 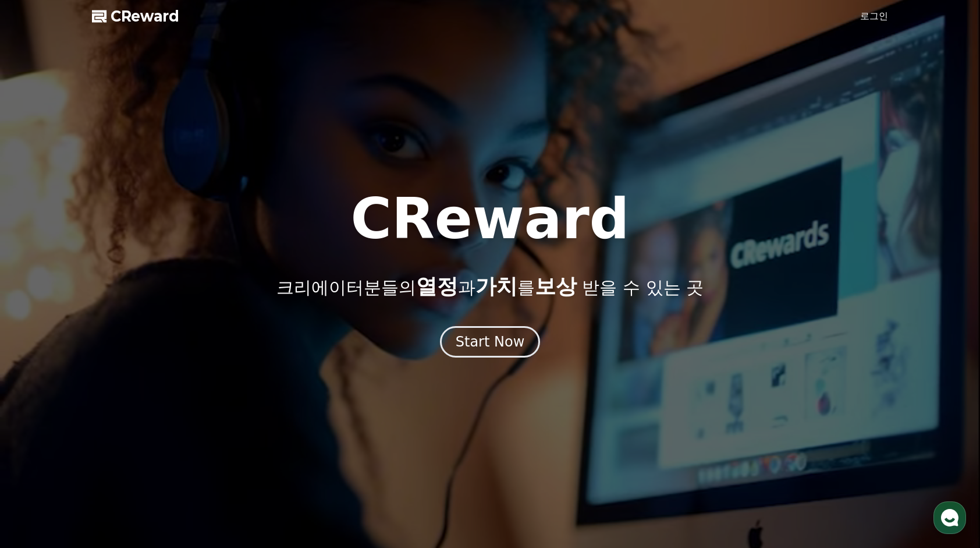 What do you see at coordinates (136, 16) in the screenshot?
I see `a: CReward` at bounding box center [136, 16].